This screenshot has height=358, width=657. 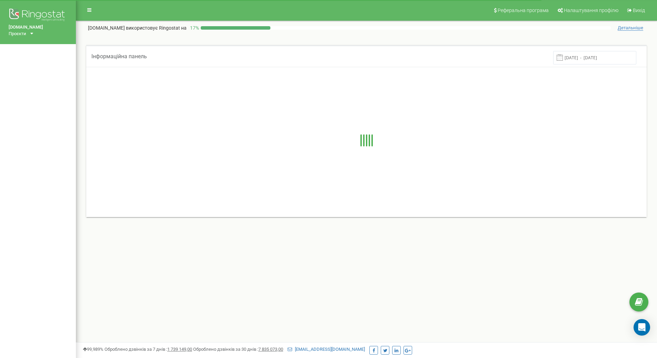 What do you see at coordinates (180, 349) in the screenshot?
I see `u: 1 739 149,00` at bounding box center [180, 349].